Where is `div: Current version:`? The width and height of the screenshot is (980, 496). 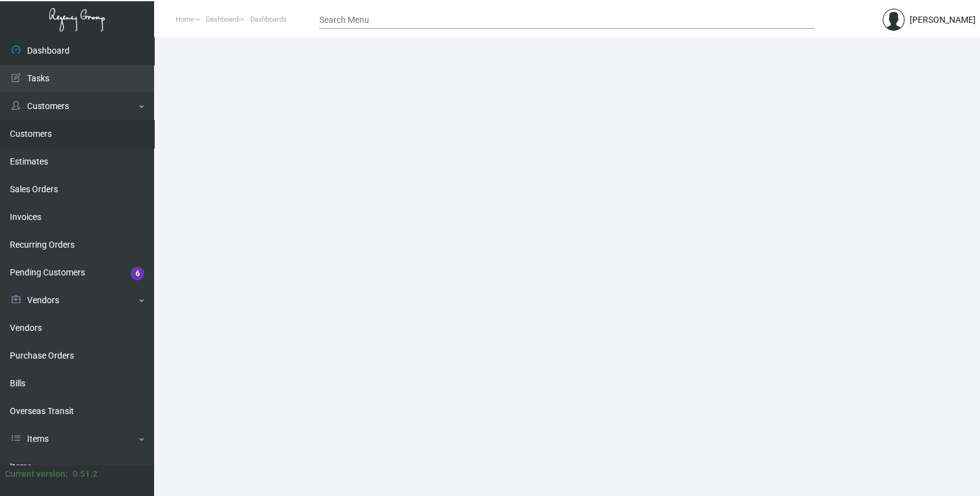 div: Current version: is located at coordinates (36, 474).